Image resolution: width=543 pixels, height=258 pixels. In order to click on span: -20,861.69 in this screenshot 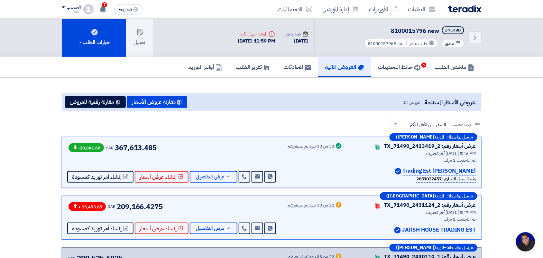, I will do `click(86, 147)`.